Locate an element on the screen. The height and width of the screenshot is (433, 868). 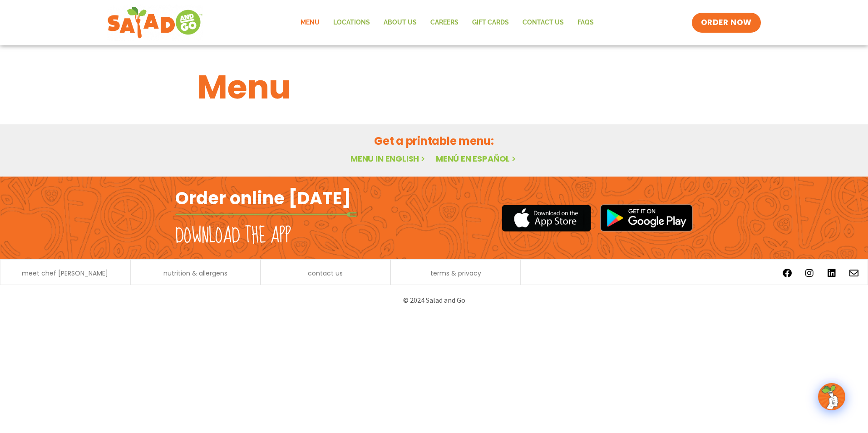
span: ORDER NOW is located at coordinates (727, 23).